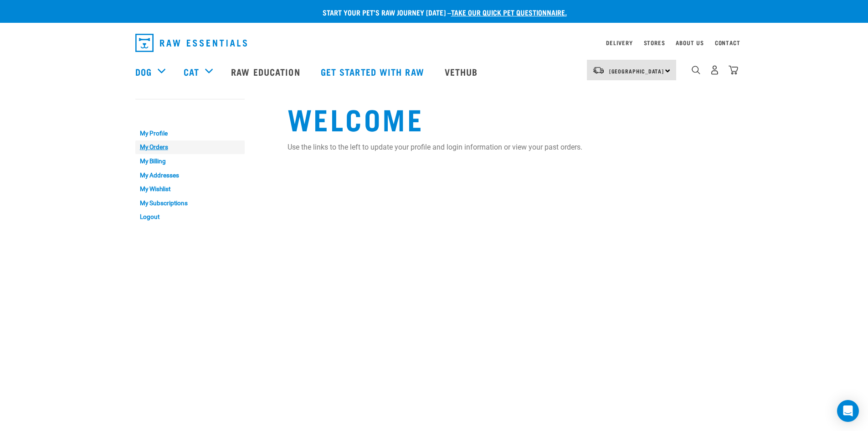 The image size is (868, 431). I want to click on a: Get started with Raw, so click(374, 72).